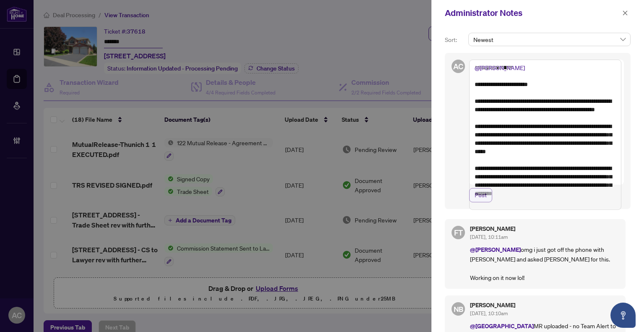 The height and width of the screenshot is (332, 644). What do you see at coordinates (549, 39) in the screenshot?
I see `span: Newest` at bounding box center [549, 39].